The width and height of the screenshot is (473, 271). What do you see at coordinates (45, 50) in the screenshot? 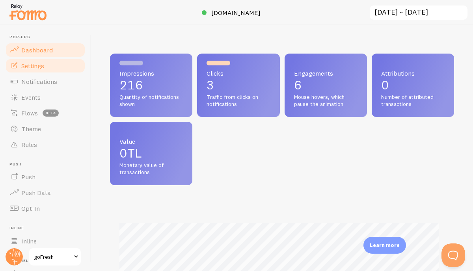
I see `a: Dashboard` at bounding box center [45, 50].